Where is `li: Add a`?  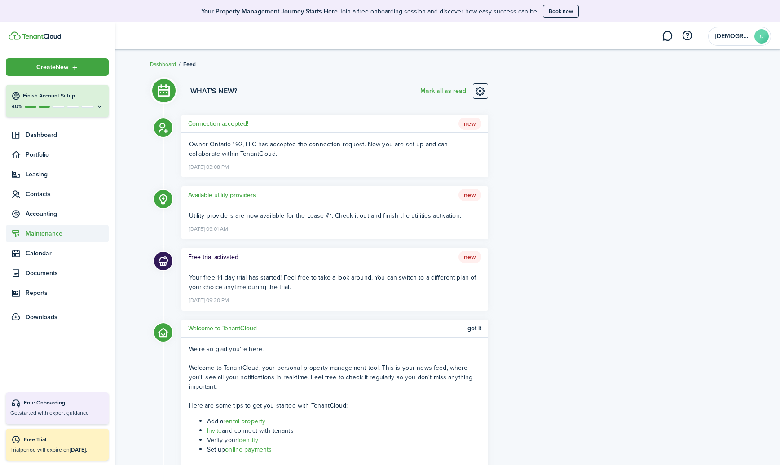
li: Add a is located at coordinates (343, 421).